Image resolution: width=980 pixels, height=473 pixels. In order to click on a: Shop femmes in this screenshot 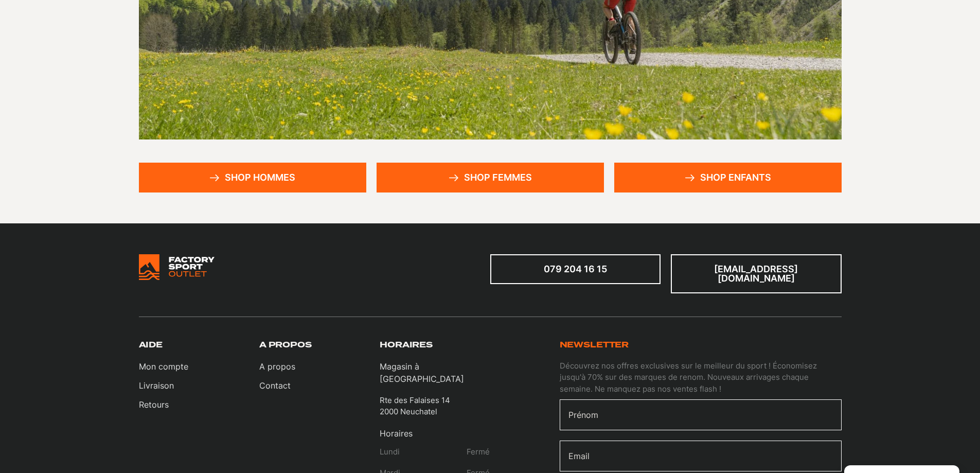, I will do `click(491, 178)`.